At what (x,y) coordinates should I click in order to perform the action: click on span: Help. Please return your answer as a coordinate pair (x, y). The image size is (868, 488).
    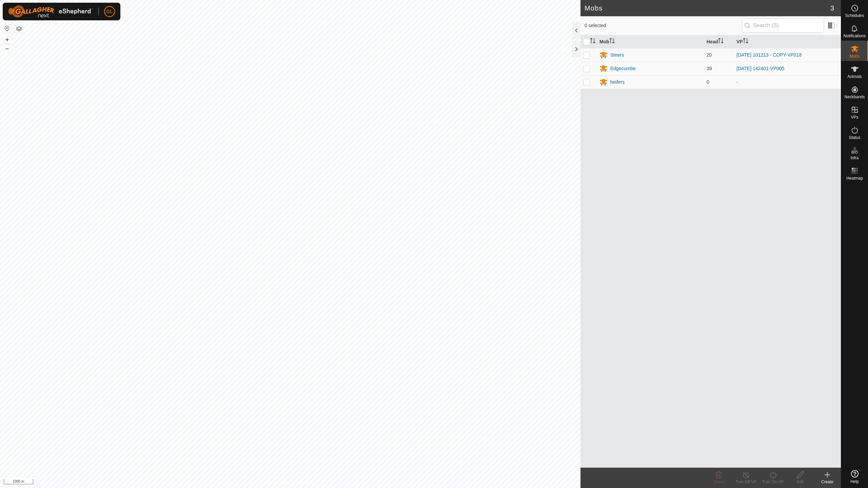
    Looking at the image, I should click on (854, 482).